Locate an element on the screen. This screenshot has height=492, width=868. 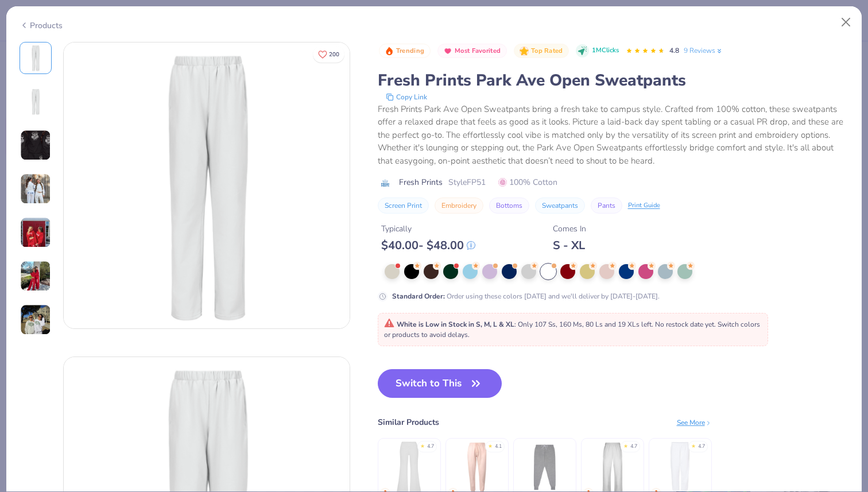
div: See More is located at coordinates (694, 422).